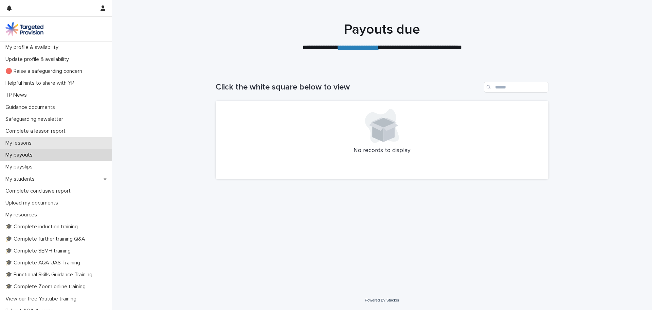  I want to click on p: View our free Youtube training, so click(42, 298).